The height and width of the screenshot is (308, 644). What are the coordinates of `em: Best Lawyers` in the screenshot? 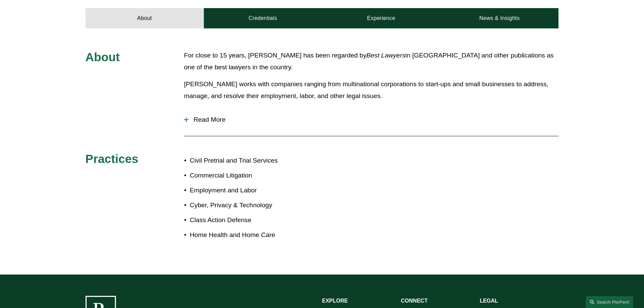 It's located at (385, 55).